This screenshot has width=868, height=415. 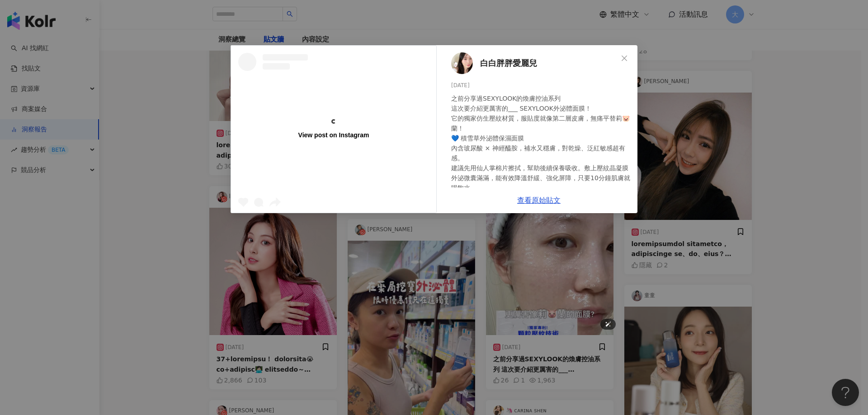 I want to click on button: Close, so click(x=624, y=58).